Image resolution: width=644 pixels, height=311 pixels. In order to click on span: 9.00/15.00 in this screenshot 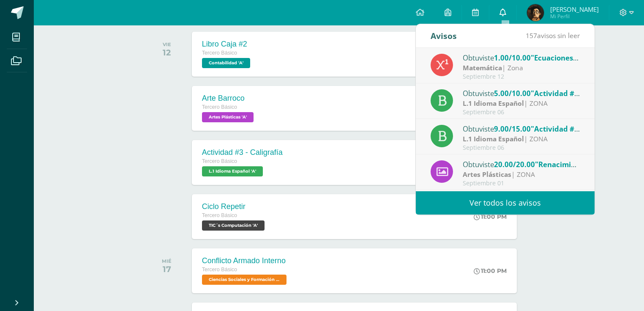, I will do `click(512, 129)`.